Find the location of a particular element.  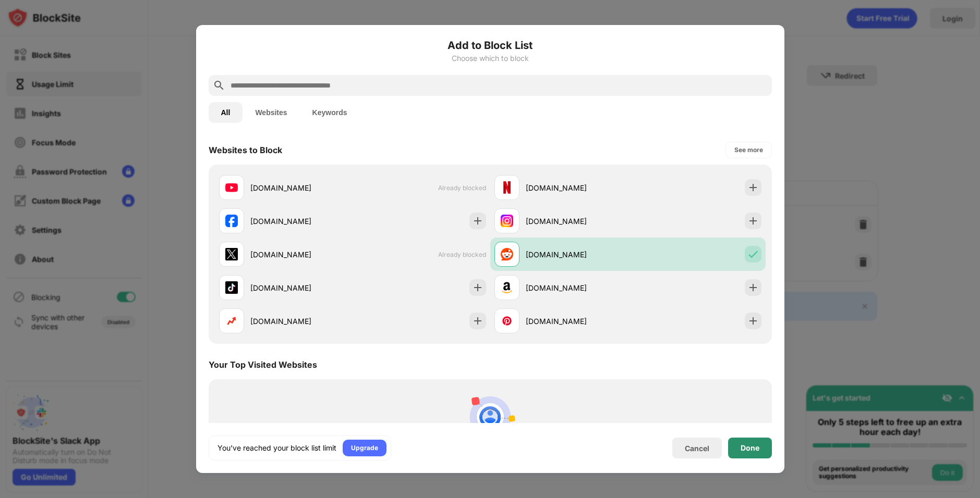

div: Upgrade is located at coordinates (364, 448).